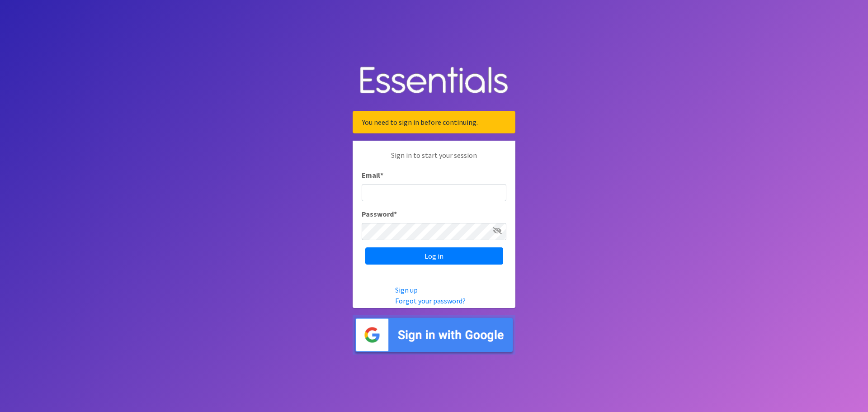  What do you see at coordinates (372, 175) in the screenshot?
I see `label: Email` at bounding box center [372, 175].